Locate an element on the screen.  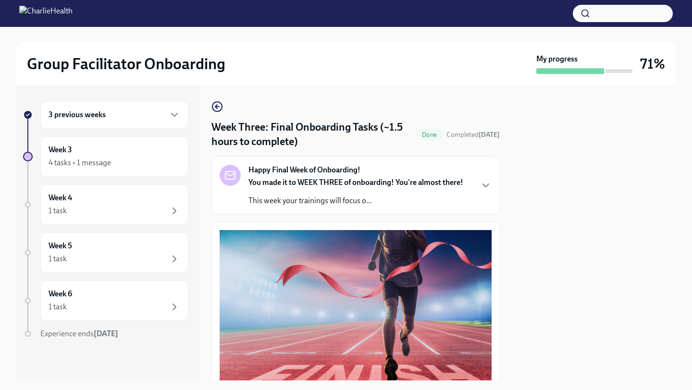
h6: 3 previous weeks is located at coordinates (77, 115).